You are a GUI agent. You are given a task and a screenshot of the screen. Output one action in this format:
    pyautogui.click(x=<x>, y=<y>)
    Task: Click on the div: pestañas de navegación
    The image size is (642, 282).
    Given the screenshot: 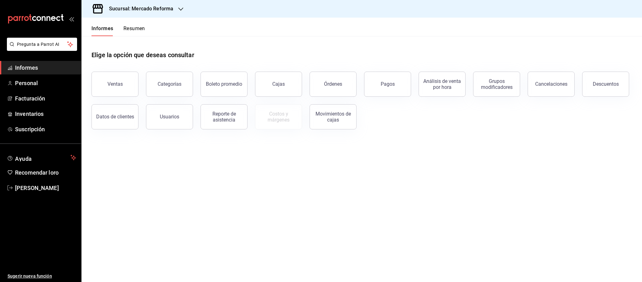 What is the action you would take?
    pyautogui.click(x=118, y=30)
    